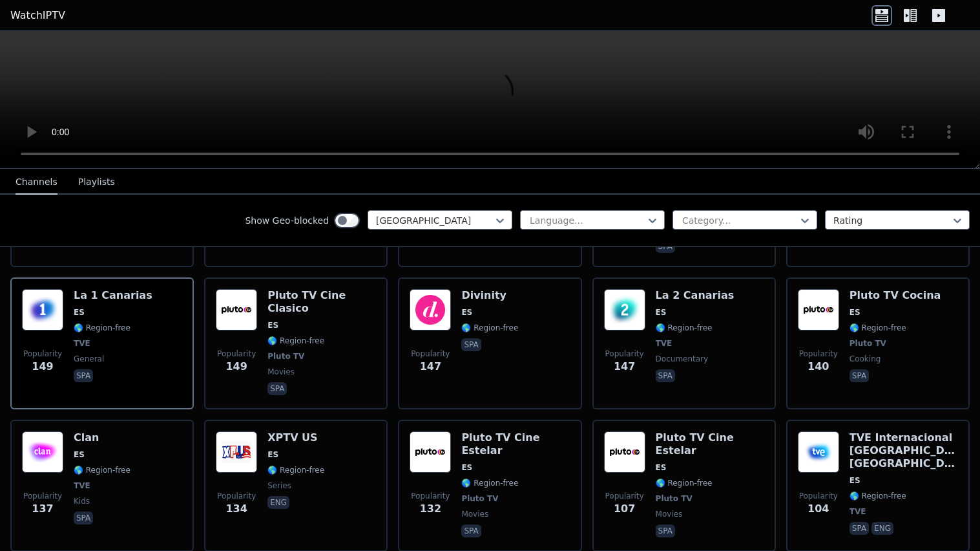  I want to click on span: 137, so click(42, 509).